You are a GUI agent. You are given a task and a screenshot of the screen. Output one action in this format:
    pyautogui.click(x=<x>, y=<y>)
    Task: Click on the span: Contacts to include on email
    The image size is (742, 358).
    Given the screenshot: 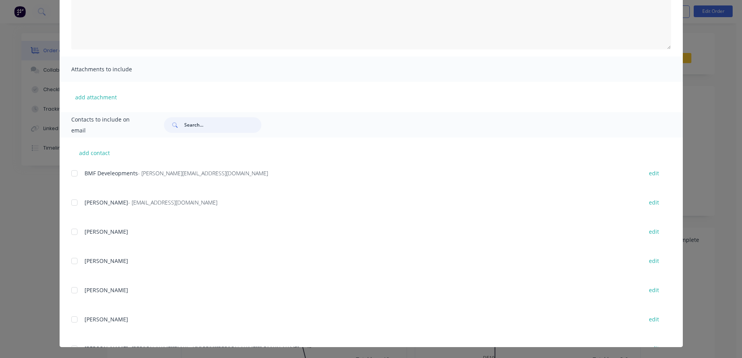 What is the action you would take?
    pyautogui.click(x=108, y=125)
    